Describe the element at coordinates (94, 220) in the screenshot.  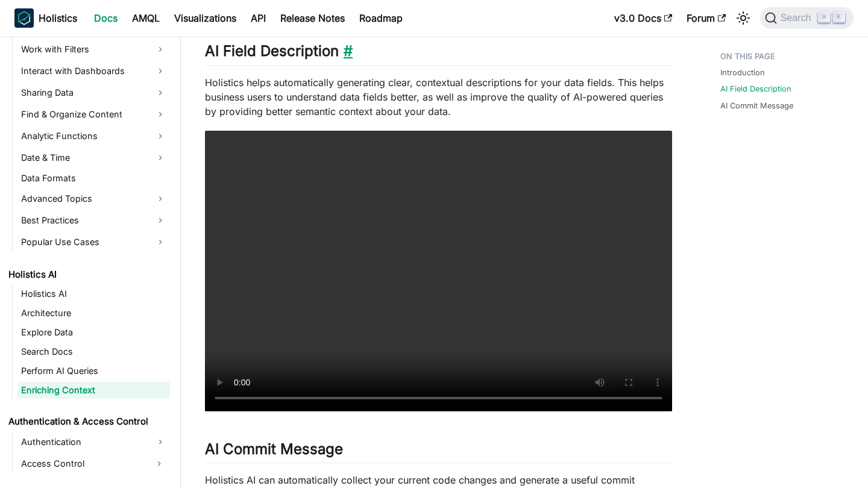
I see `a: Best Practices` at that location.